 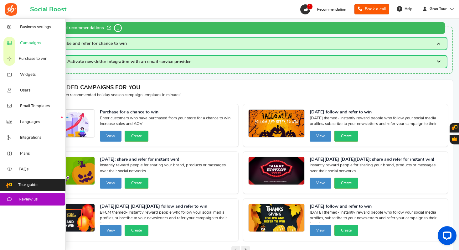 I want to click on a: Book a call, so click(x=372, y=9).